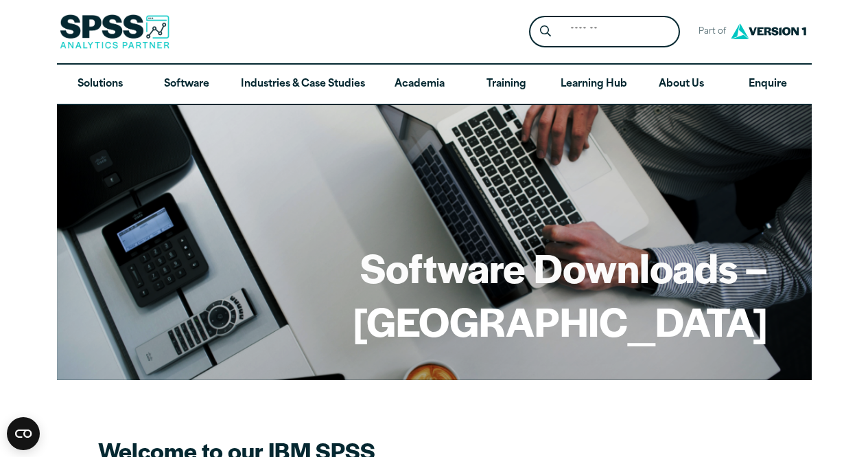  What do you see at coordinates (546, 31) in the screenshot?
I see `svg: Search magnifying glass icon` at bounding box center [546, 31].